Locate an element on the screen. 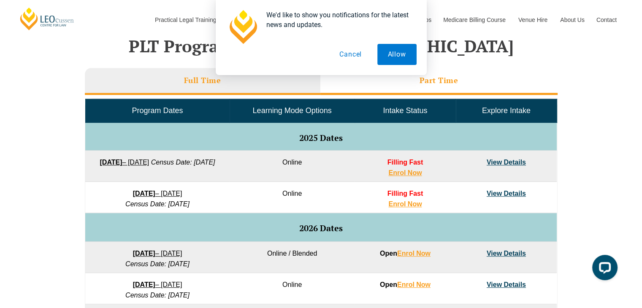 The height and width of the screenshot is (308, 642). button: Cancel is located at coordinates (350, 54).